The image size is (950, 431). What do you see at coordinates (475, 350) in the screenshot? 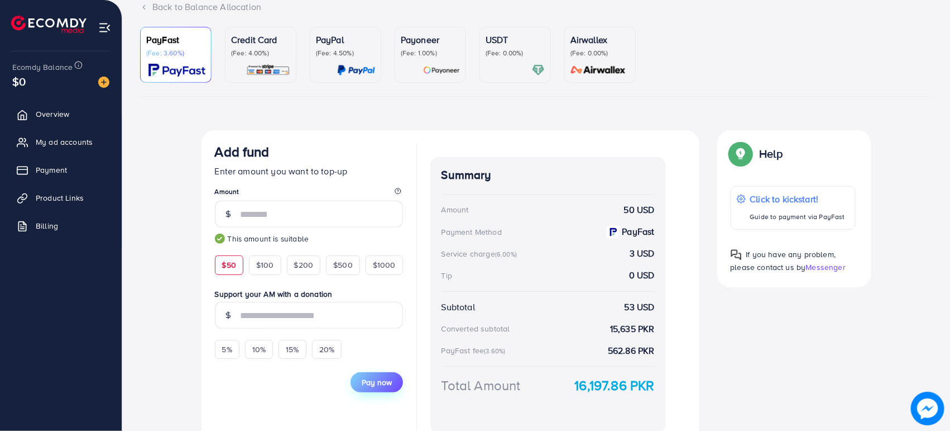
I see `div: PayFast fee` at bounding box center [475, 350].